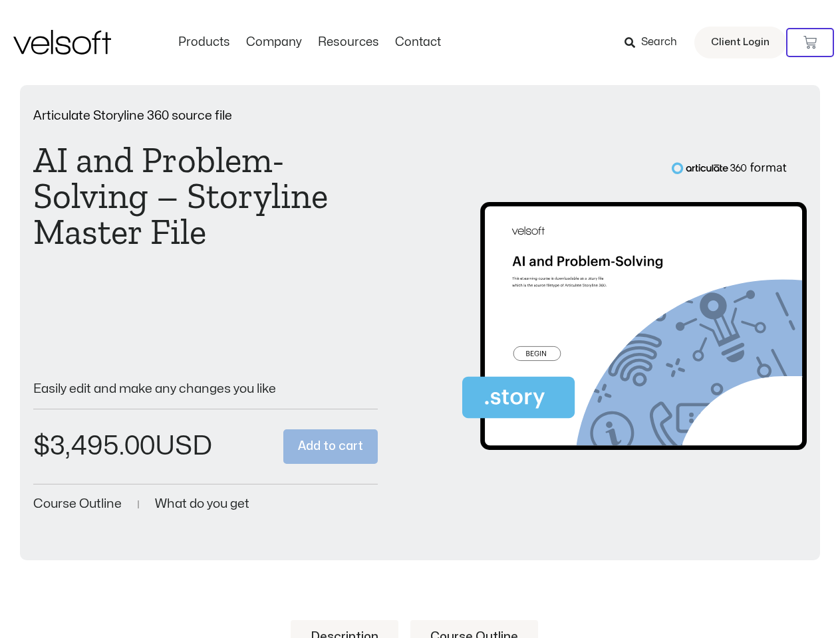 This screenshot has height=638, width=840. I want to click on span: Client Login, so click(740, 42).